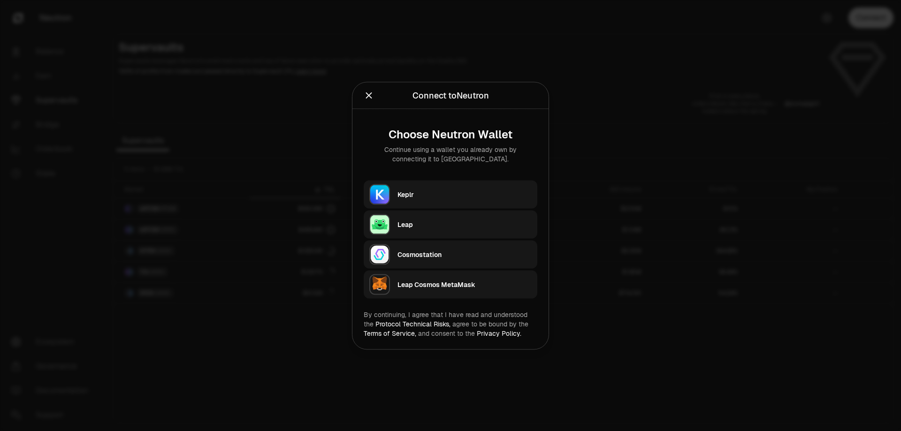 The width and height of the screenshot is (901, 431). Describe the element at coordinates (390, 333) in the screenshot. I see `a: Terms of Service,` at that location.